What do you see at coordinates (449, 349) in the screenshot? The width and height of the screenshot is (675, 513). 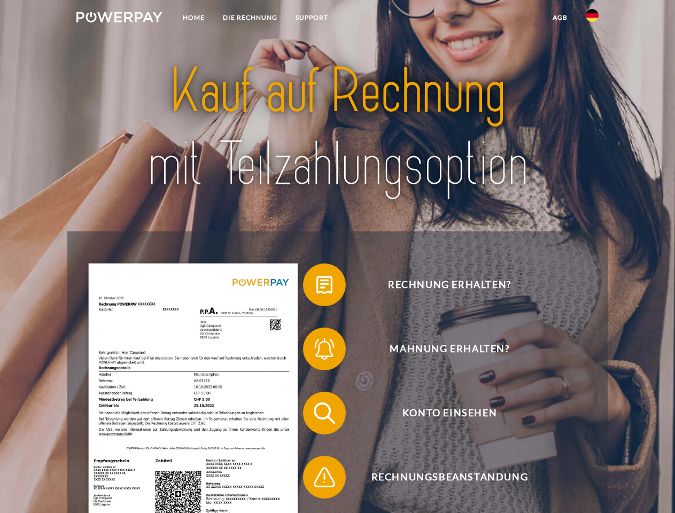 I see `span: Mahnung erhalten?` at bounding box center [449, 349].